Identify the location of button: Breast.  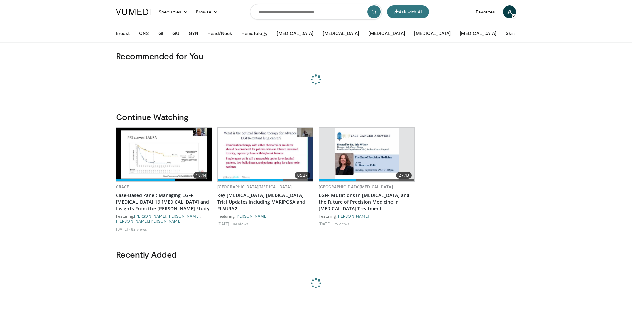
(123, 33).